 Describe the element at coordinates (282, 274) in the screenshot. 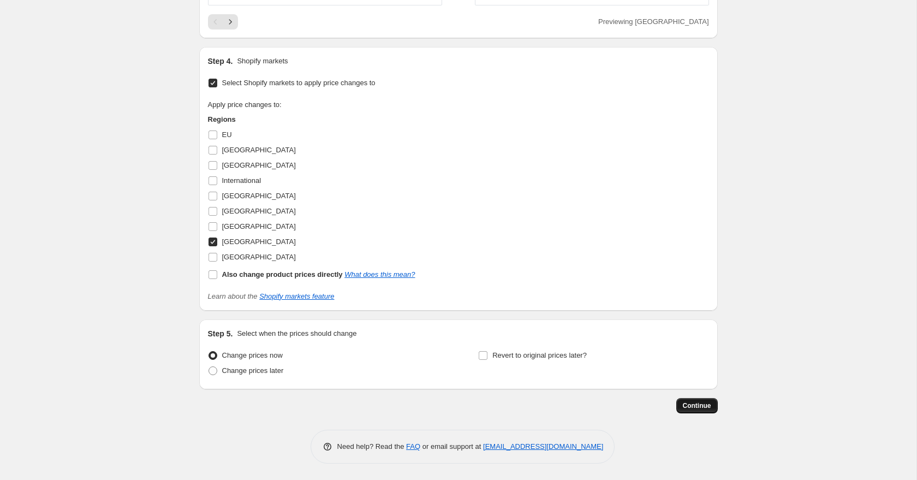

I see `b: Also change product prices directly` at that location.